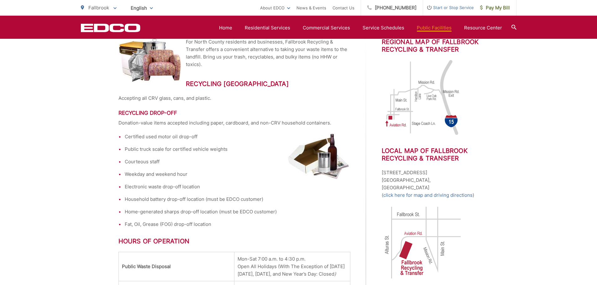 The width and height of the screenshot is (597, 285). Describe the element at coordinates (237, 149) in the screenshot. I see `li: Public truck scale for certified vehicle weights` at that location.